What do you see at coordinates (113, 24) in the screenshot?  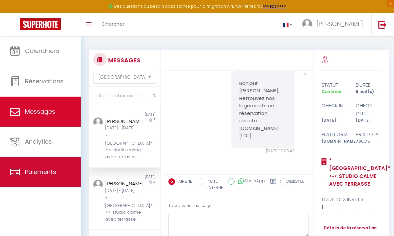 I see `span: Chercher` at bounding box center [113, 24].